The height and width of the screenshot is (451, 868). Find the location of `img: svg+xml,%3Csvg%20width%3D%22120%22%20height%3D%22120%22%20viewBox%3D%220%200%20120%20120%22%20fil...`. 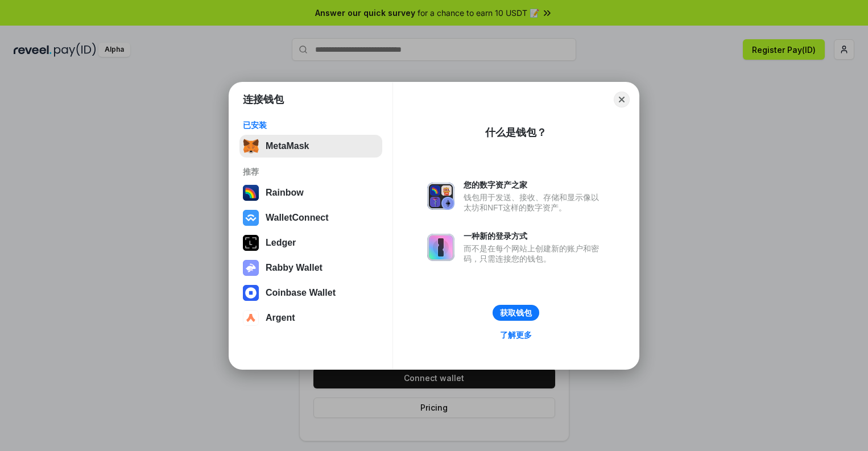

img: svg+xml,%3Csvg%20width%3D%22120%22%20height%3D%22120%22%20viewBox%3D%220%200%20120%20120%22%20fil... is located at coordinates (251, 193).